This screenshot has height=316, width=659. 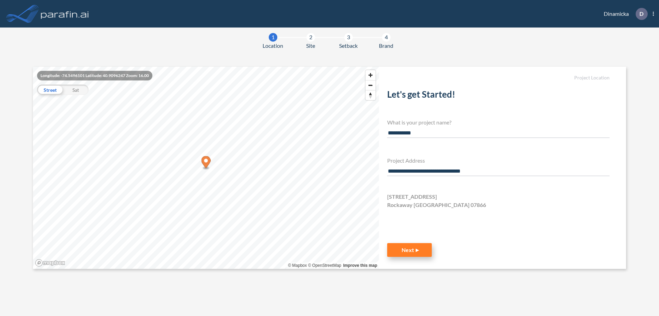 What do you see at coordinates (386, 46) in the screenshot?
I see `span: Brand` at bounding box center [386, 46].